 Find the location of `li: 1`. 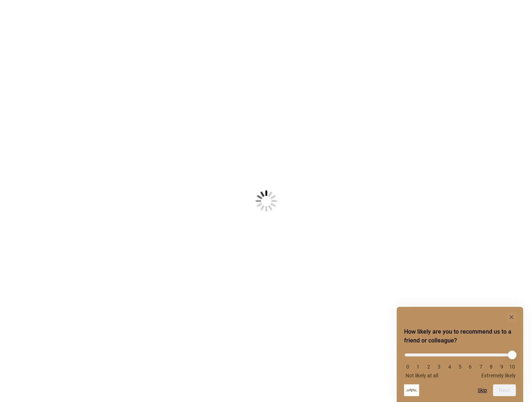

li: 1 is located at coordinates (418, 367).